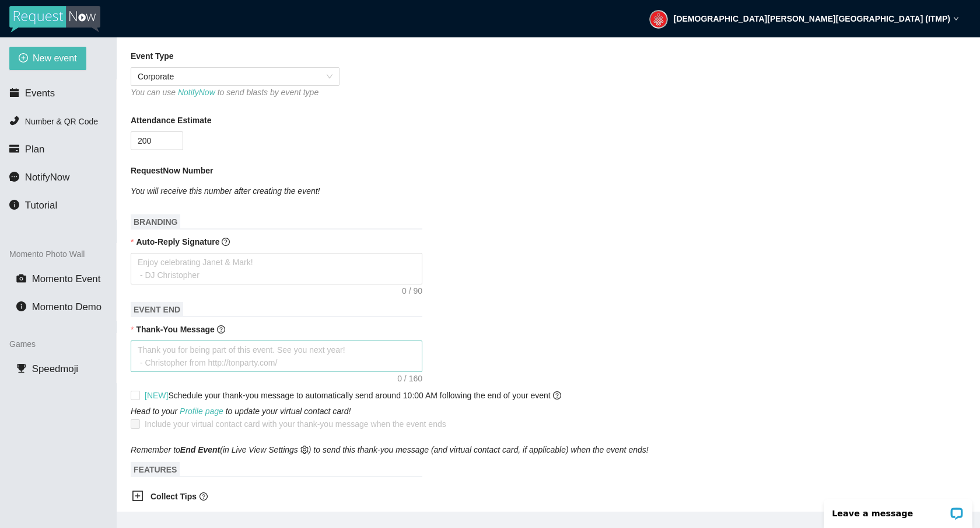  Describe the element at coordinates (39, 93) in the screenshot. I see `span: Events` at that location.